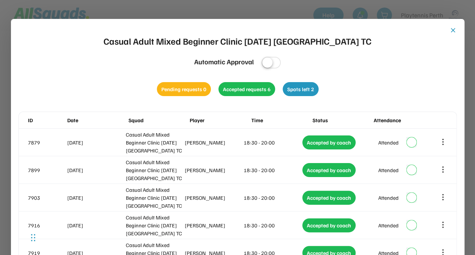 This screenshot has height=255, width=475. What do you see at coordinates (224, 62) in the screenshot?
I see `div: Automatic Approval` at bounding box center [224, 62].